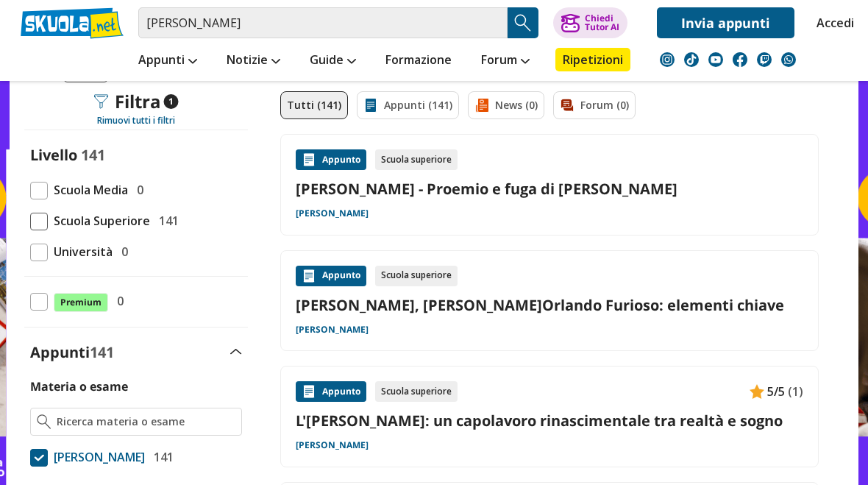  Describe the element at coordinates (523, 23) in the screenshot. I see `img: Cerca appunti, riassunti o versioni` at that location.